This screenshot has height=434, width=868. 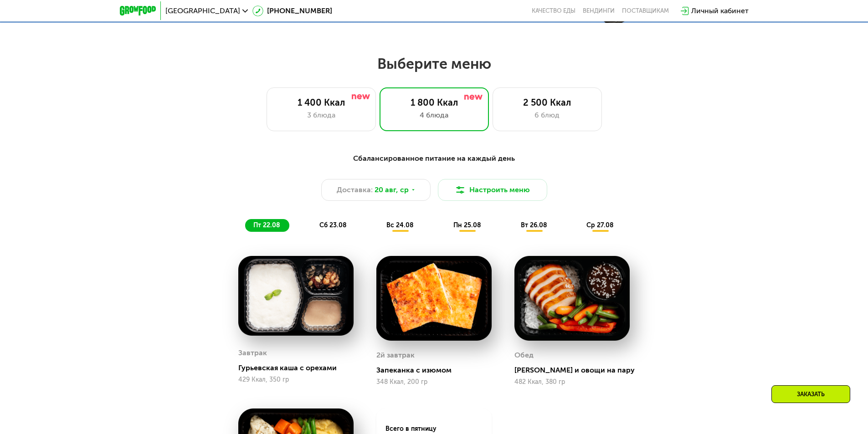 What do you see at coordinates (434, 159) in the screenshot?
I see `div: Сбалансированное питание на каждый день` at bounding box center [434, 159].